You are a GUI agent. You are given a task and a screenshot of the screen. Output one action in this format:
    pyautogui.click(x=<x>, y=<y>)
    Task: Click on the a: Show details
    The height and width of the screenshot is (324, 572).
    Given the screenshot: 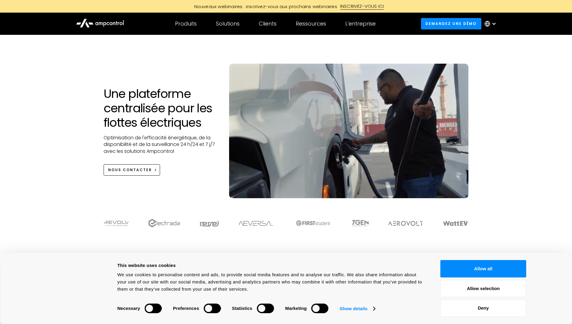 What is the action you would take?
    pyautogui.click(x=357, y=309)
    